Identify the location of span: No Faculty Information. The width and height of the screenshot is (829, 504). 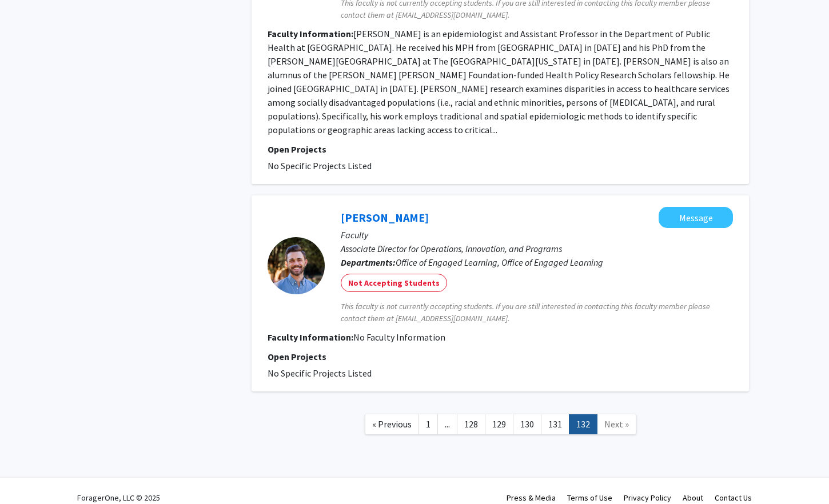
(399, 337).